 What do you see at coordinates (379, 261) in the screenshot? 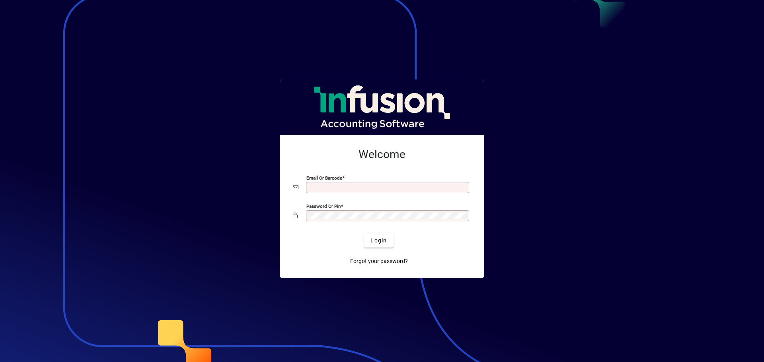
I see `span: Forgot your password?` at bounding box center [379, 261].